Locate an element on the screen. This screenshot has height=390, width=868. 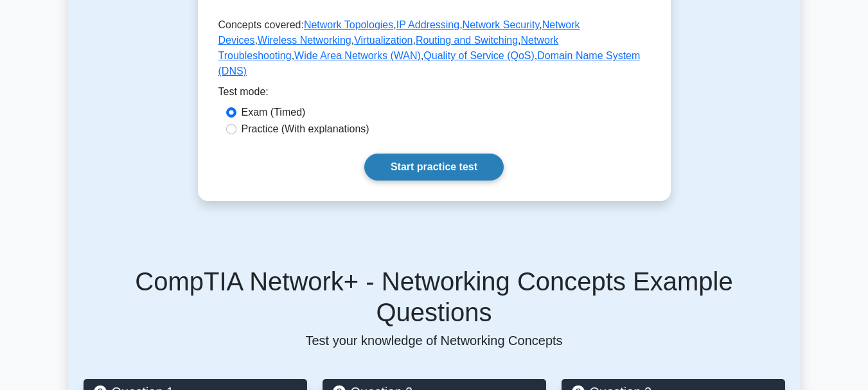
p: Test your knowledge of Networking Concepts is located at coordinates (435, 340).